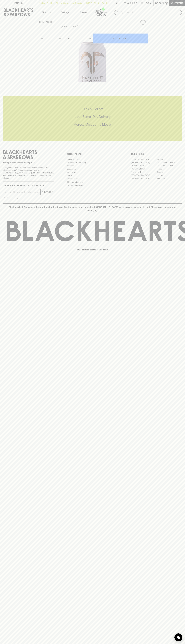 This screenshot has width=185, height=644. Describe the element at coordinates (169, 159) in the screenshot. I see `a: Braddon` at that location.